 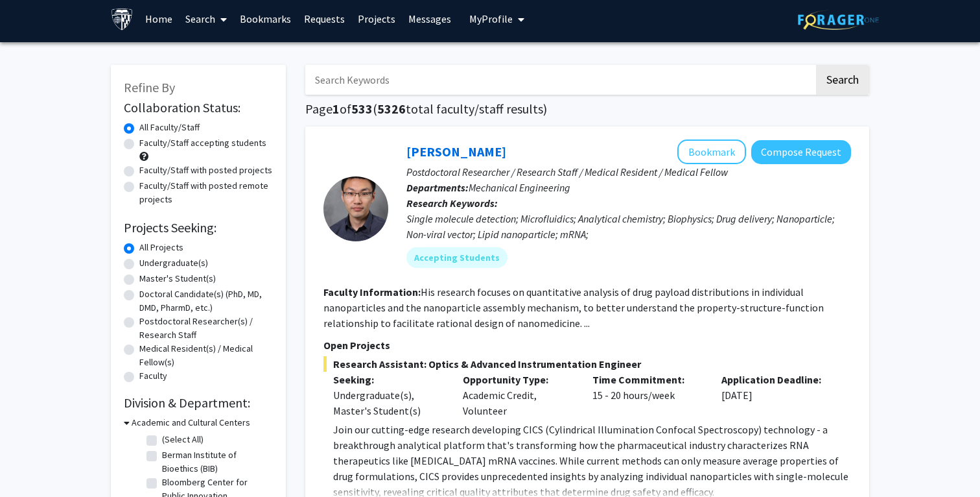 I want to click on label: All Faculty/Staff, so click(x=169, y=127).